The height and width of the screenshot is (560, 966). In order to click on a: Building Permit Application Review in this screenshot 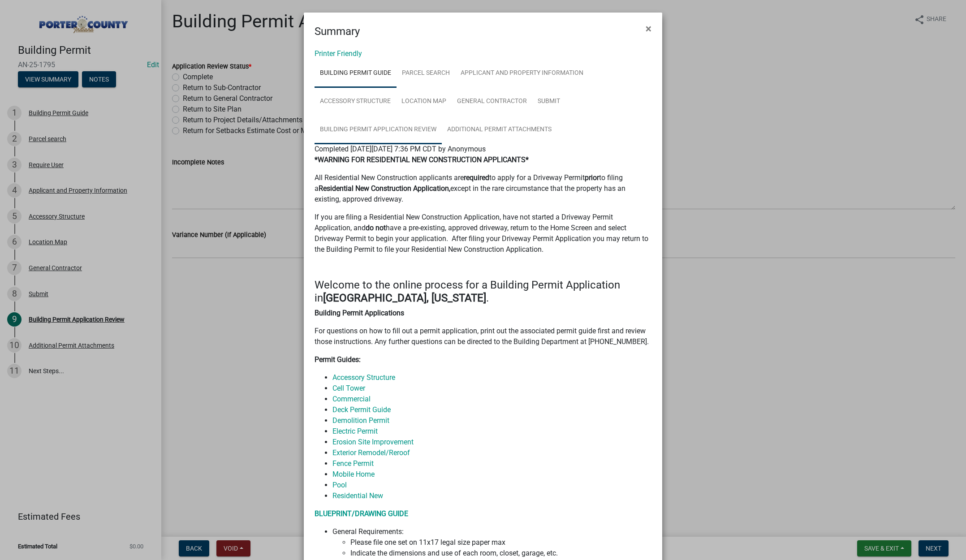, I will do `click(378, 130)`.